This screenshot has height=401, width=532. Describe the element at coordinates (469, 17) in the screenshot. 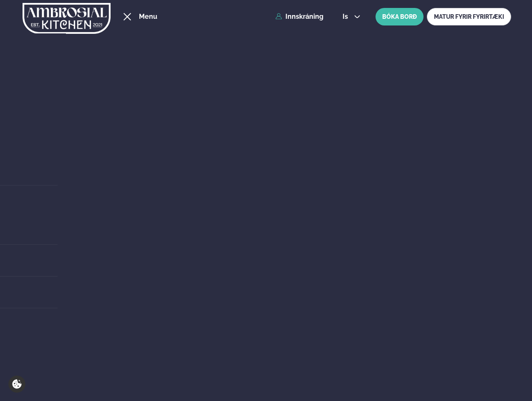

I see `a: MATUR FYRIR FYRIRTÆKI` at that location.